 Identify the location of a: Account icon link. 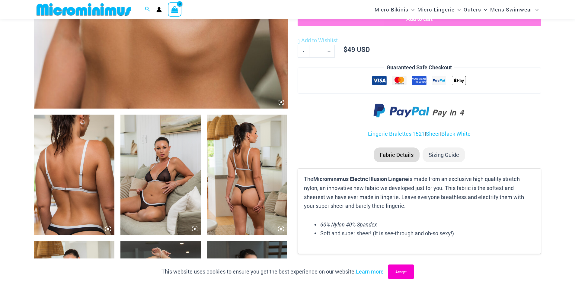
(159, 10).